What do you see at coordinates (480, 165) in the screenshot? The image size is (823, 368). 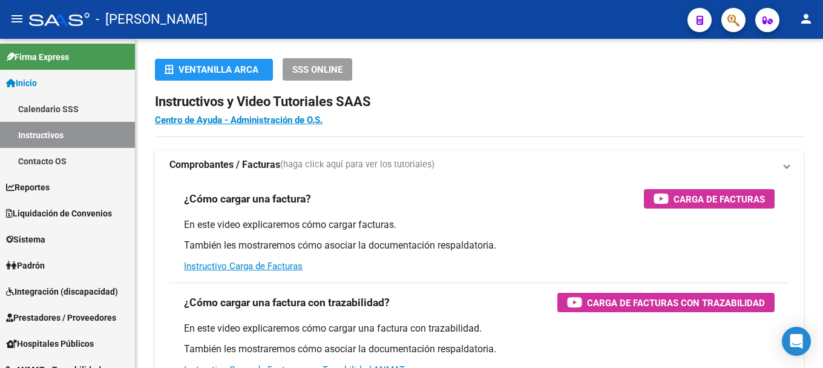 I see `mat-expansion-panel-header: Comprobantes / Facturas(haga click aquí para ver los tutoriales)` at bounding box center [480, 165].